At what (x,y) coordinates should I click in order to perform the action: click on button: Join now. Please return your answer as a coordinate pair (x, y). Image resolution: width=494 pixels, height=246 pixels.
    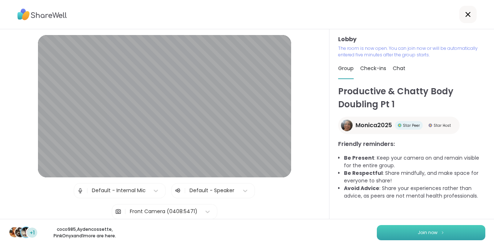
    Looking at the image, I should click on (431, 233).